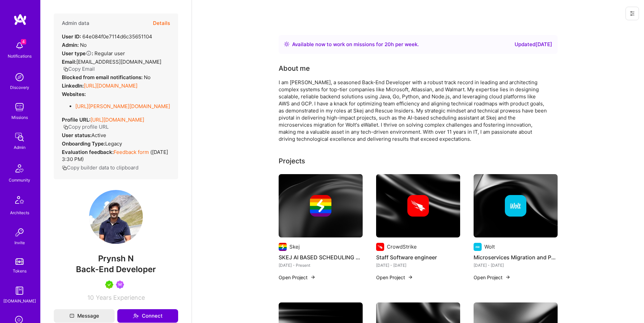 The image size is (644, 323). Describe the element at coordinates (88, 152) in the screenshot. I see `strong: Evaluation feedback:` at that location.